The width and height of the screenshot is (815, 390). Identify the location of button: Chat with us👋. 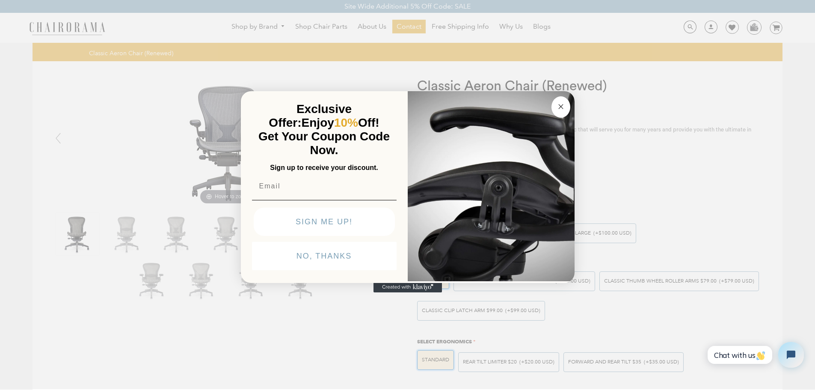
(41, 20).